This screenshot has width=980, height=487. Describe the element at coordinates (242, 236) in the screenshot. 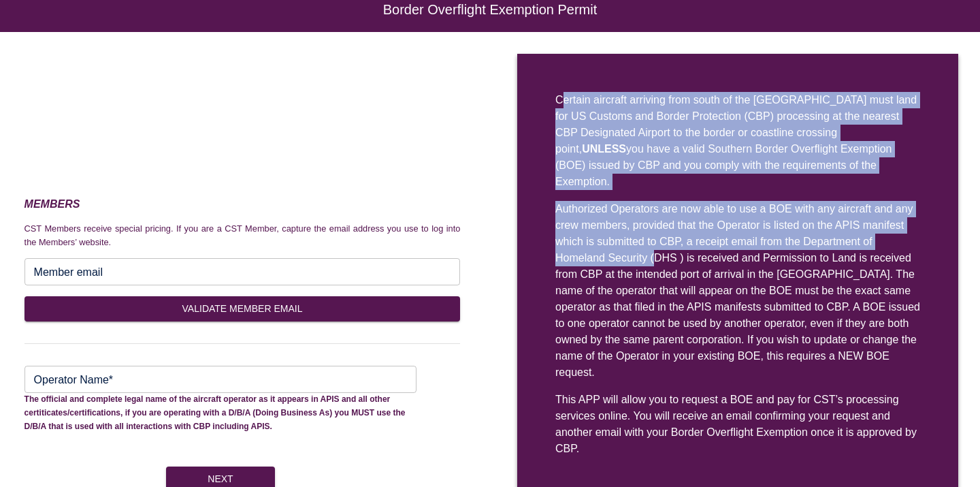

I see `p: CST Members receive special pricing. If you are a CST Member, capture the email address you use t...` at that location.